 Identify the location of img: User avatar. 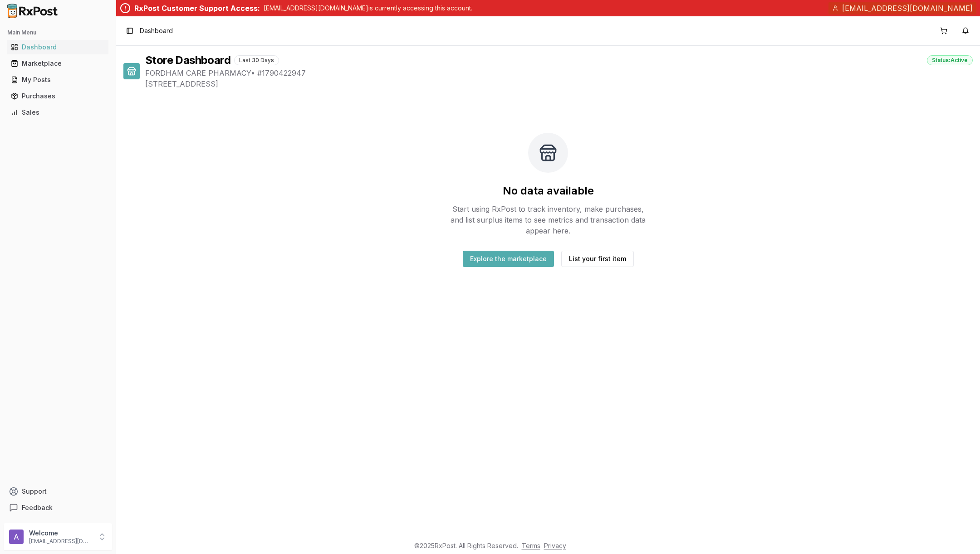
(16, 537).